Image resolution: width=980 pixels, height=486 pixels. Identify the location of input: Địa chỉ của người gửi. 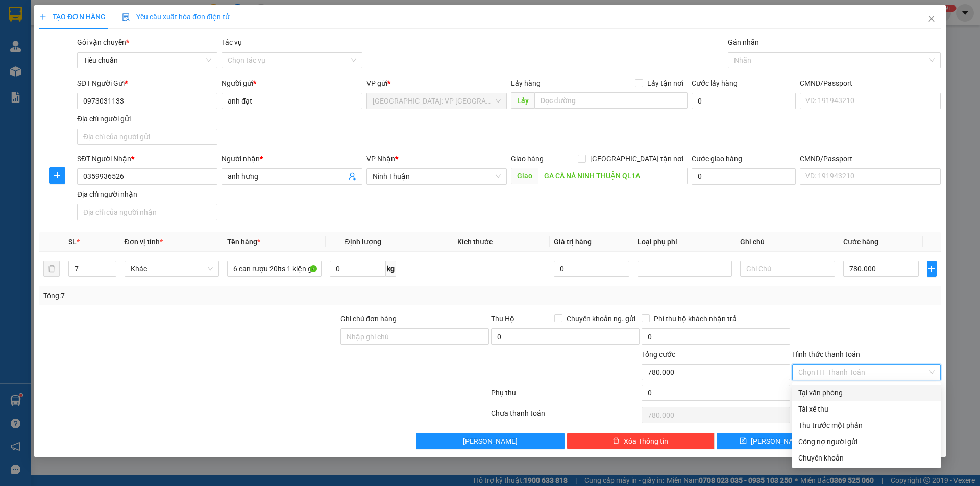
(147, 137).